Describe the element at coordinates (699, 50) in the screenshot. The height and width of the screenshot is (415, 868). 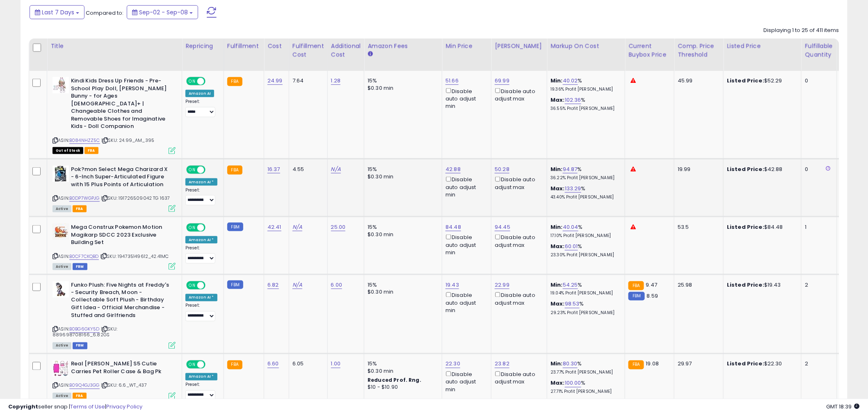
I see `div: Comp. Price Threshold` at that location.